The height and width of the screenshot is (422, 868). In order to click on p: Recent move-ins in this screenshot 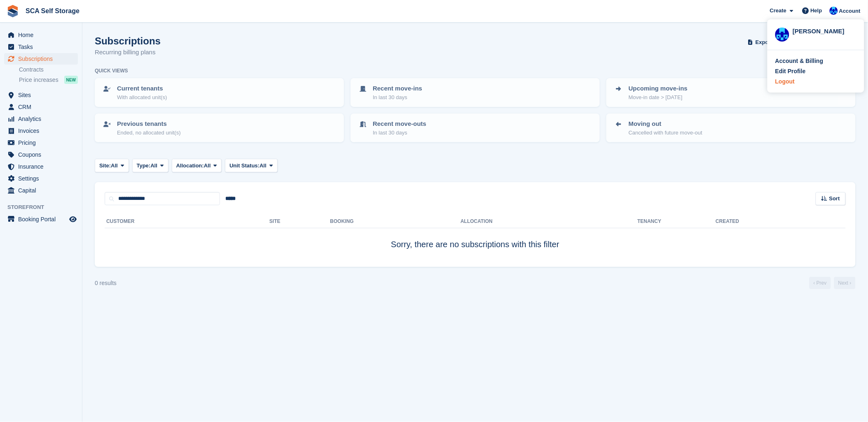, I will do `click(397, 88)`.